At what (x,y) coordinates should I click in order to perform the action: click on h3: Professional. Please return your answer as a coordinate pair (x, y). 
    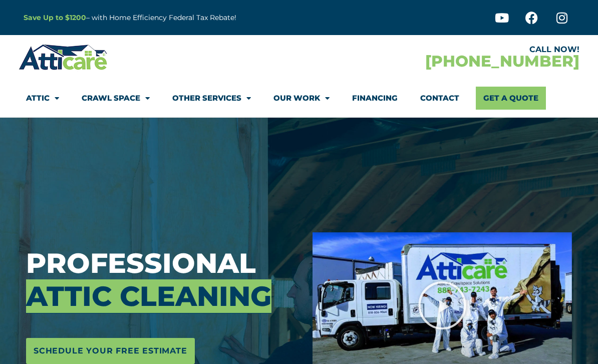
    Looking at the image, I should click on (162, 280).